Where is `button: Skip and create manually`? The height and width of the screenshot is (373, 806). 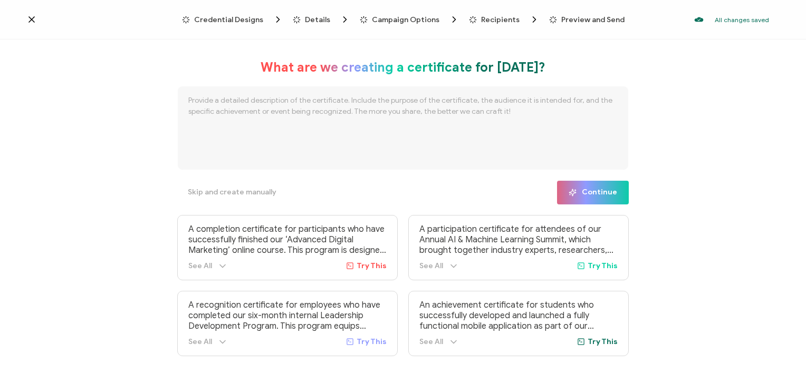
button: Skip and create manually is located at coordinates (232, 192).